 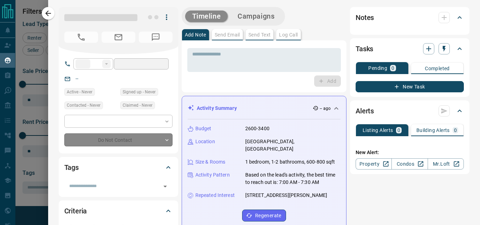 What do you see at coordinates (119, 140) in the screenshot?
I see `div: Do Not Contact` at bounding box center [119, 140].